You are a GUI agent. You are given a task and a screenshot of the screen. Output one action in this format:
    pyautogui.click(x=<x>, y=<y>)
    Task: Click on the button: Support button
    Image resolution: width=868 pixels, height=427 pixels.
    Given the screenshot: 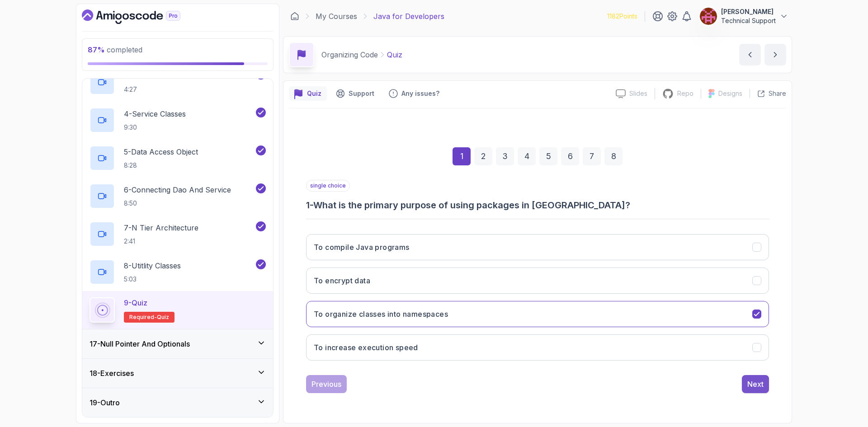 What is the action you would take?
    pyautogui.click(x=355, y=93)
    